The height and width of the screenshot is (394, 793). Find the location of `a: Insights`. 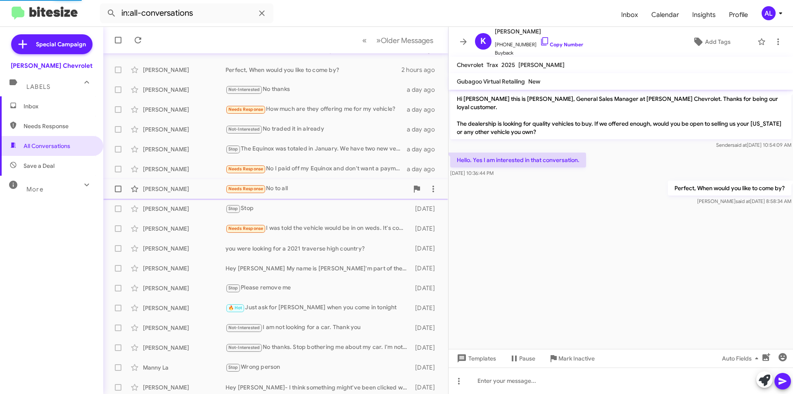

a: Insights is located at coordinates (704, 15).